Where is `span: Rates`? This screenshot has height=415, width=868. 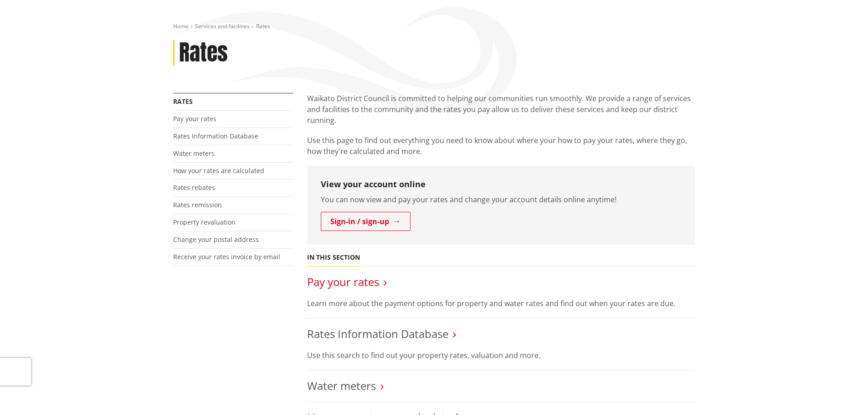
span: Rates is located at coordinates (263, 26).